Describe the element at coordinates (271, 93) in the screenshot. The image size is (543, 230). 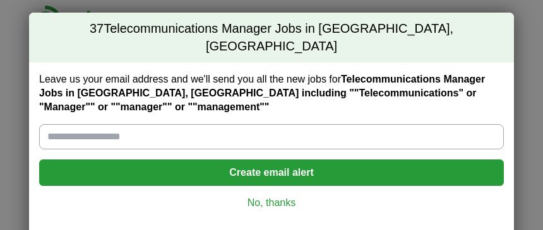
I see `label: Leave us your email address and we'll send you all the new jobs for` at that location.